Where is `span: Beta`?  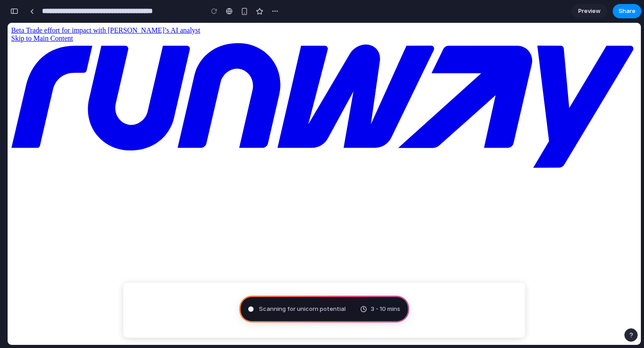
span: Beta is located at coordinates (10, 7).